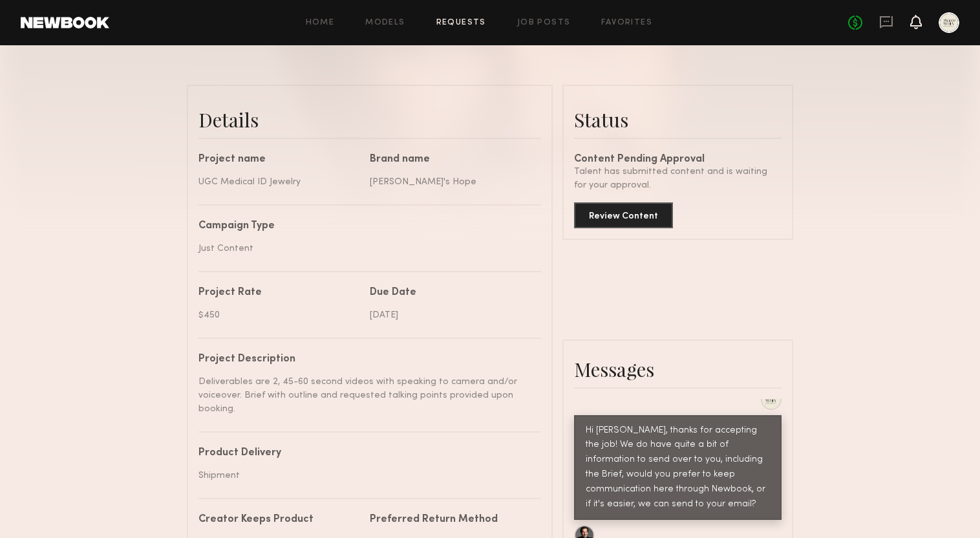 The image size is (980, 538). What do you see at coordinates (364, 360) in the screenshot?
I see `div: Project Description` at bounding box center [364, 360].